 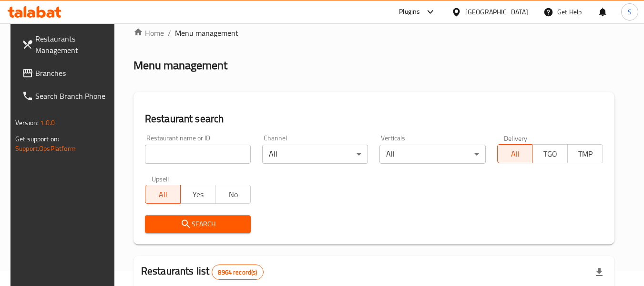 I want to click on span: Menu management, so click(x=206, y=33).